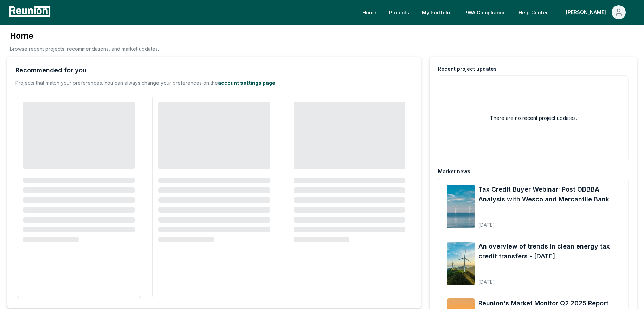 The height and width of the screenshot is (309, 644). Describe the element at coordinates (461, 263) in the screenshot. I see `img: An overview of trends in clean energy tax credit transfers - August 2025` at that location.